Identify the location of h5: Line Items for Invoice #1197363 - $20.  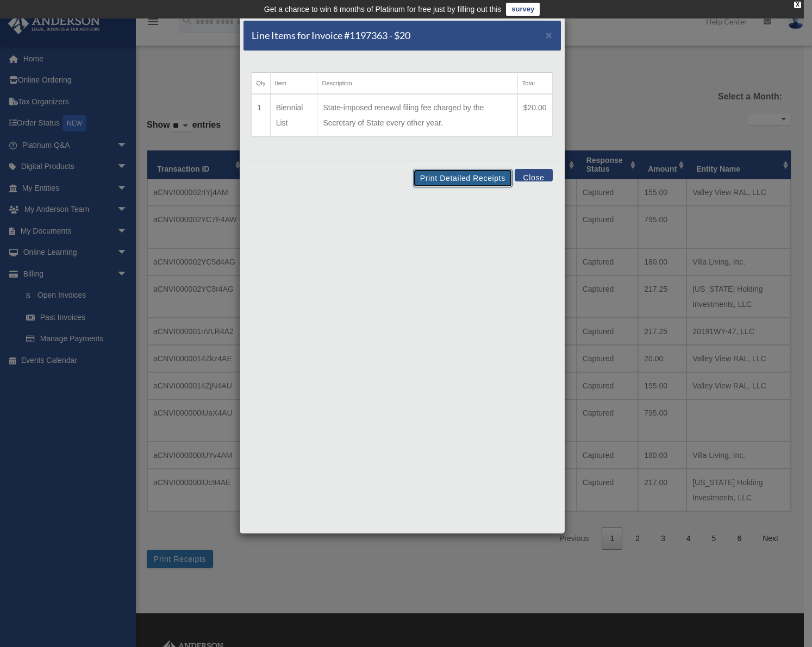
(331, 35).